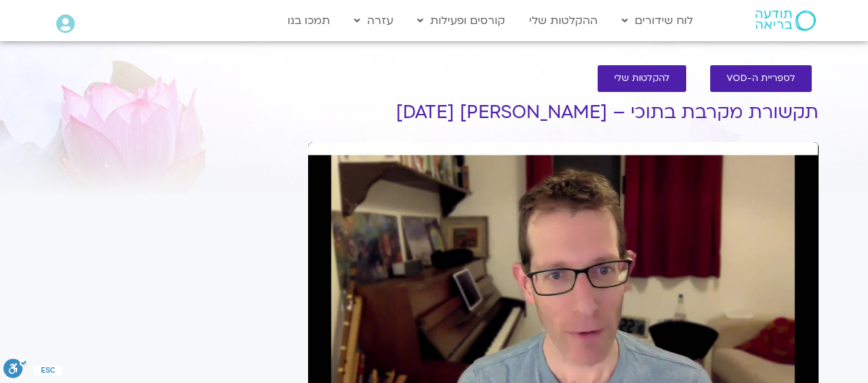 This screenshot has height=383, width=868. What do you see at coordinates (761, 79) in the screenshot?
I see `span: לספריית ה-VOD` at bounding box center [761, 79].